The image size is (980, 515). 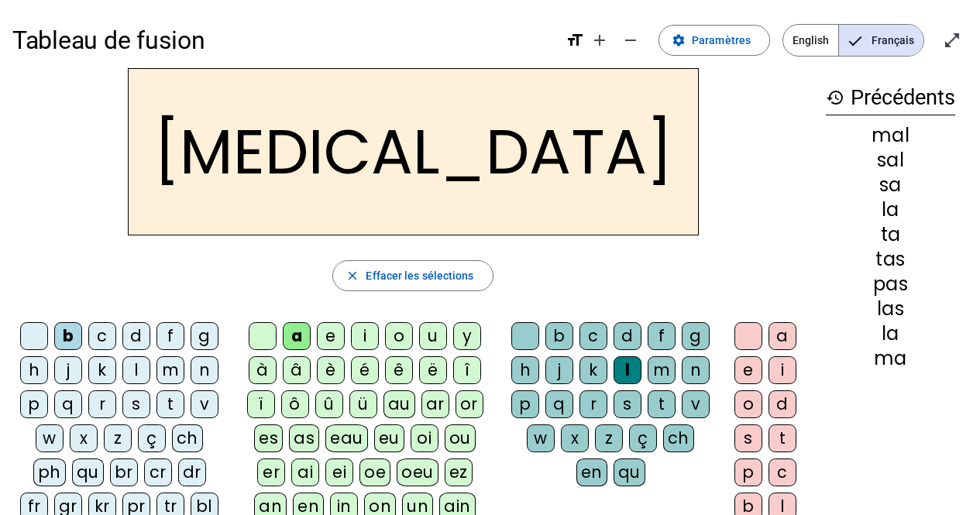 What do you see at coordinates (433, 336) in the screenshot?
I see `div: u` at bounding box center [433, 336].